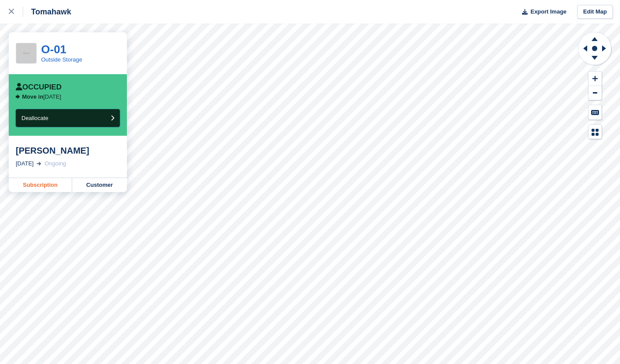 The height and width of the screenshot is (364, 620). I want to click on a: Outside Storage, so click(62, 60).